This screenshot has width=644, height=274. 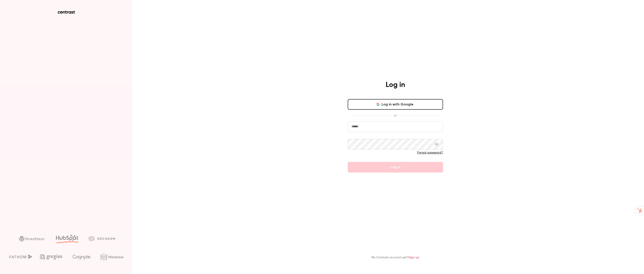 What do you see at coordinates (395, 257) in the screenshot?
I see `p: No Contrast account yet?` at bounding box center [395, 257].